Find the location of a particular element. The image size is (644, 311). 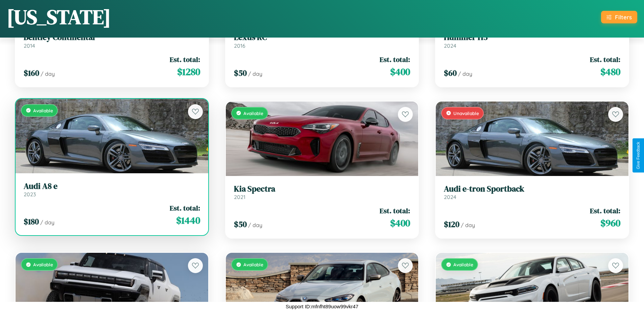

span: 2021 is located at coordinates (240, 197).